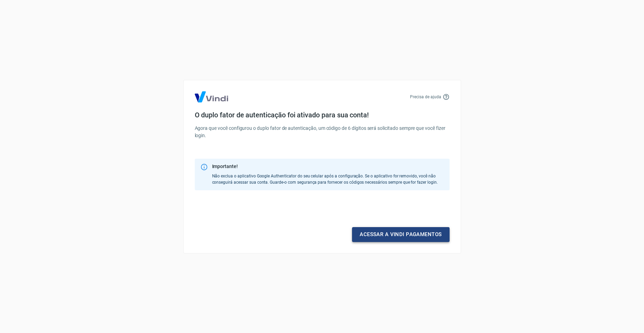 This screenshot has width=644, height=333. I want to click on p: Precisa de ajuda, so click(425, 97).